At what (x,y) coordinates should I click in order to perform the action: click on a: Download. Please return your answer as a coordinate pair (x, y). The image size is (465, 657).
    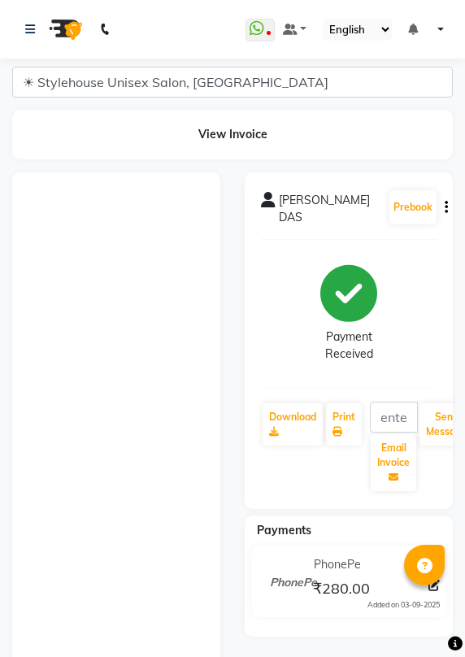
    Looking at the image, I should click on (293, 424).